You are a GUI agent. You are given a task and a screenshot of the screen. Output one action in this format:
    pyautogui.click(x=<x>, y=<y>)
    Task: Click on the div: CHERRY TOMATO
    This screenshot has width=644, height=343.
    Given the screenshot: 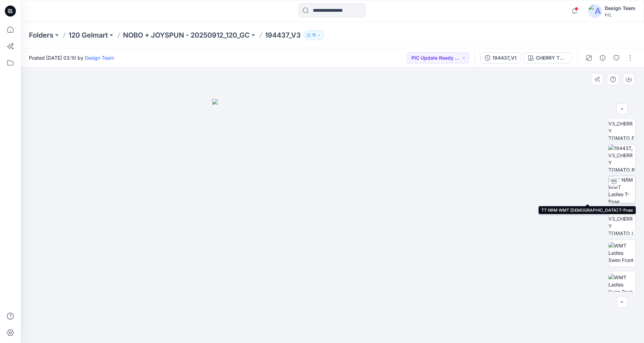 What is the action you would take?
    pyautogui.click(x=552, y=58)
    